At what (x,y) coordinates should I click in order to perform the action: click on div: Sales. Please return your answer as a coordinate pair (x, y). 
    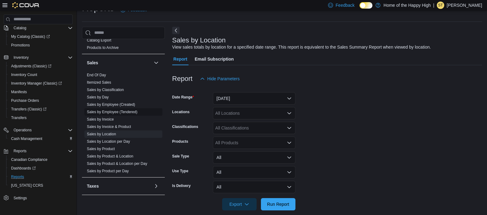
    Looking at the image, I should click on (123, 124).